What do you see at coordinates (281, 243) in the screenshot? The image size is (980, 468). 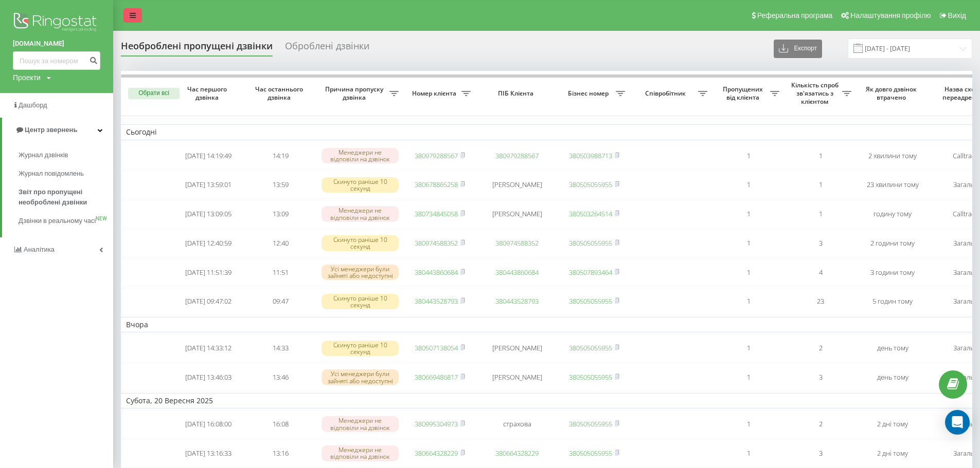 I see `td: 12:40` at bounding box center [281, 243].